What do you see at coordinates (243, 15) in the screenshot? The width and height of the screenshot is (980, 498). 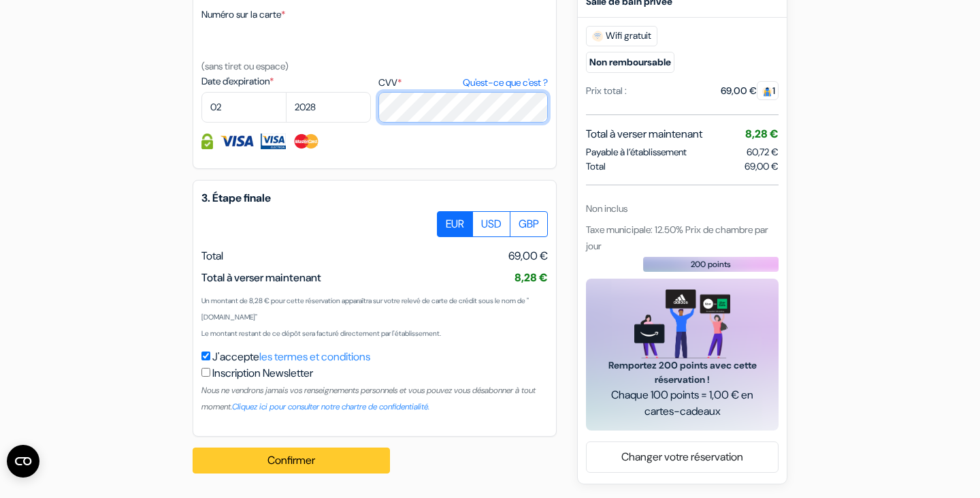 I see `label: Numéro sur la carte` at bounding box center [243, 15].